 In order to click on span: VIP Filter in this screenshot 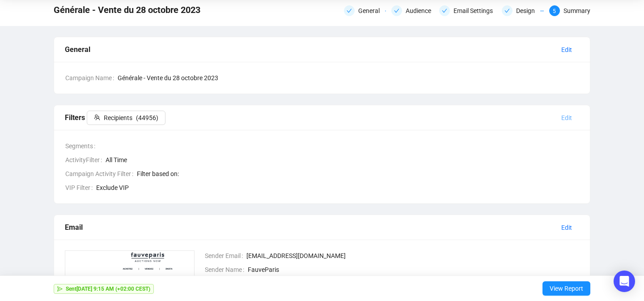, I will do `click(80, 188)`.